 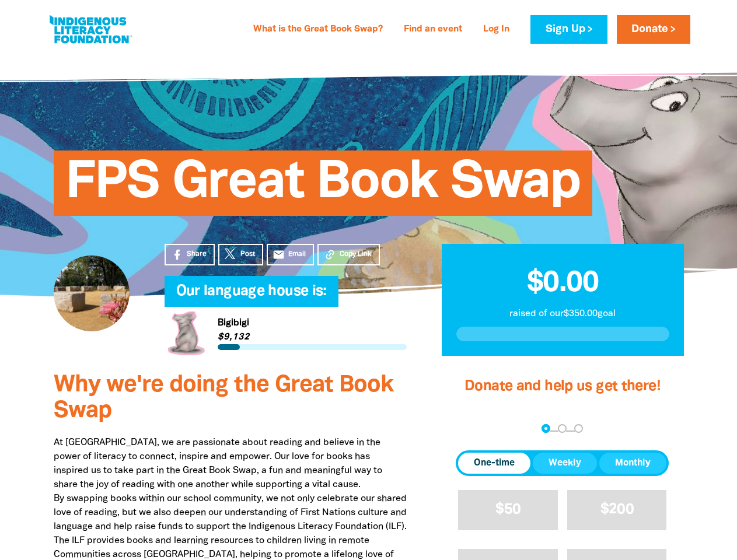 What do you see at coordinates (190, 255) in the screenshot?
I see `a: Share` at bounding box center [190, 255].